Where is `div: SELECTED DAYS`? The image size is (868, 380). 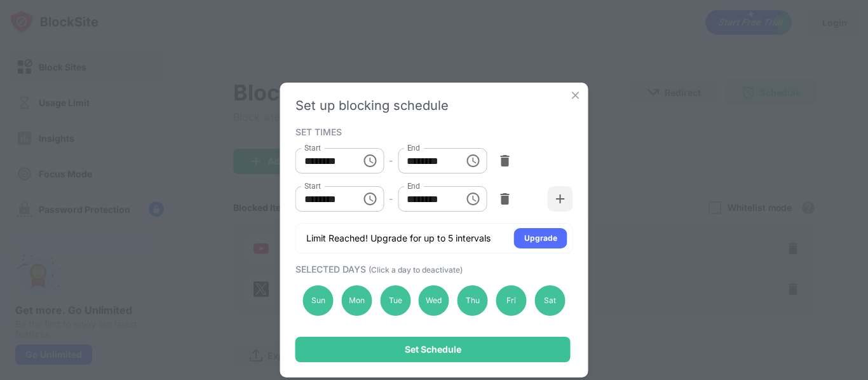 div: SELECTED DAYS is located at coordinates (432, 269).